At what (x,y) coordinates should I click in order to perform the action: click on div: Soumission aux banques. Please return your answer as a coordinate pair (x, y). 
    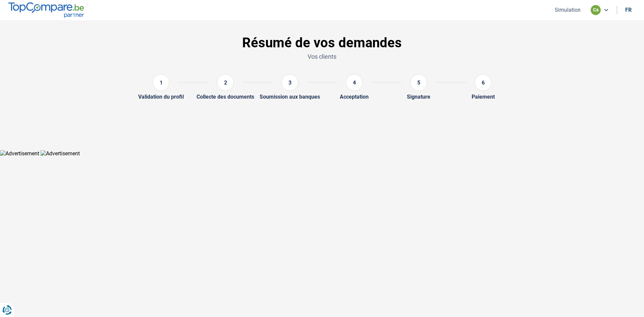
    Looking at the image, I should click on (290, 97).